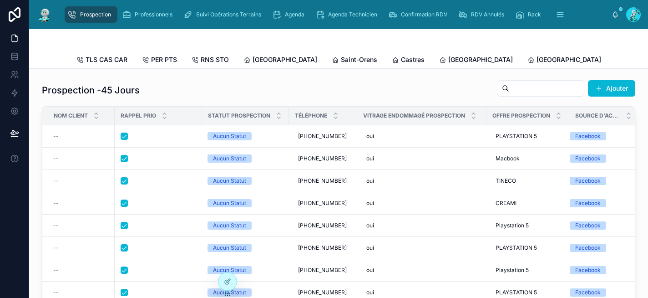  Describe the element at coordinates (506, 203) in the screenshot. I see `span: CREAMI` at that location.